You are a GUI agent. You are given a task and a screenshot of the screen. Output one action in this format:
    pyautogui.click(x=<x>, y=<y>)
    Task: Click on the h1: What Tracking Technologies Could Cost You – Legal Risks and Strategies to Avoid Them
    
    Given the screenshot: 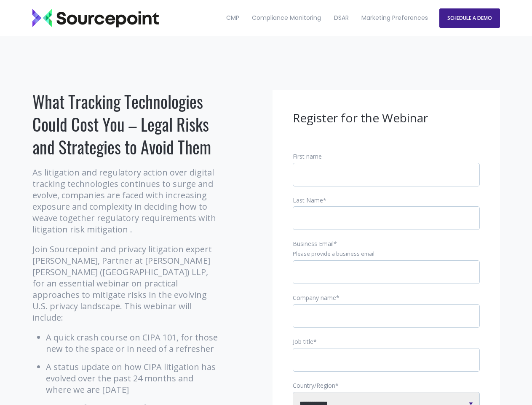 What is the action you would take?
    pyautogui.click(x=126, y=124)
    